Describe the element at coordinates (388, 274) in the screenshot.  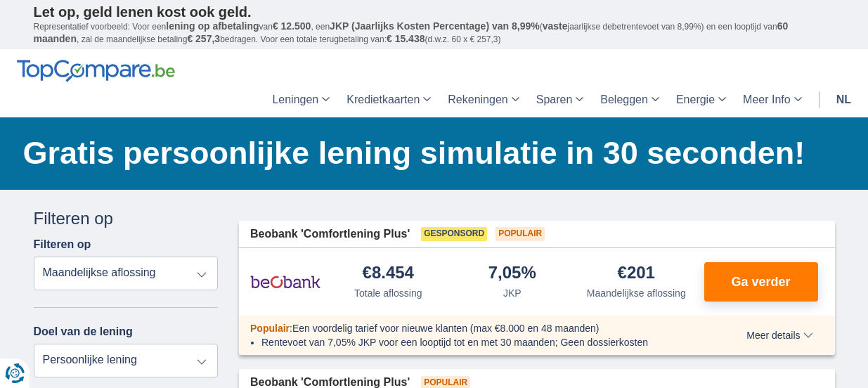
I see `div: €8.454` at that location.